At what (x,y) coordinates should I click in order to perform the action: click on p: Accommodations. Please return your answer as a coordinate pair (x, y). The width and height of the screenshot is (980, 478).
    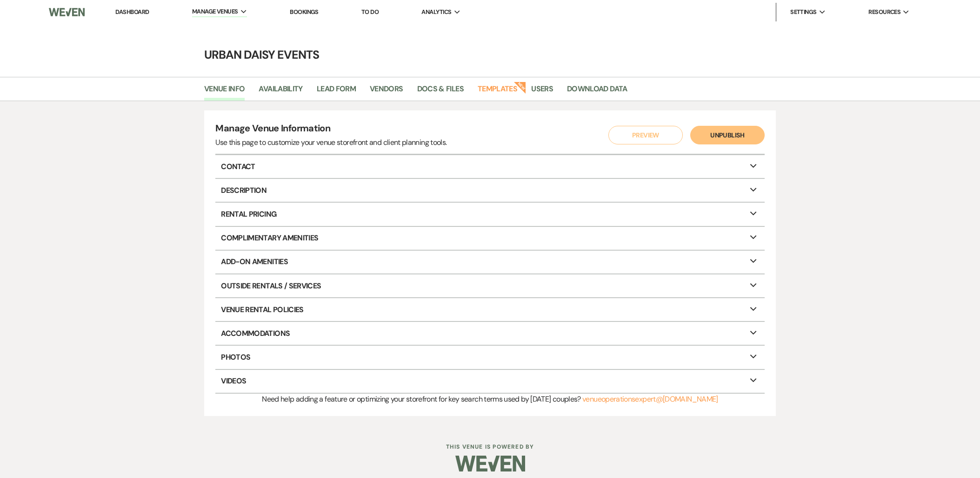
    Looking at the image, I should click on (490, 333).